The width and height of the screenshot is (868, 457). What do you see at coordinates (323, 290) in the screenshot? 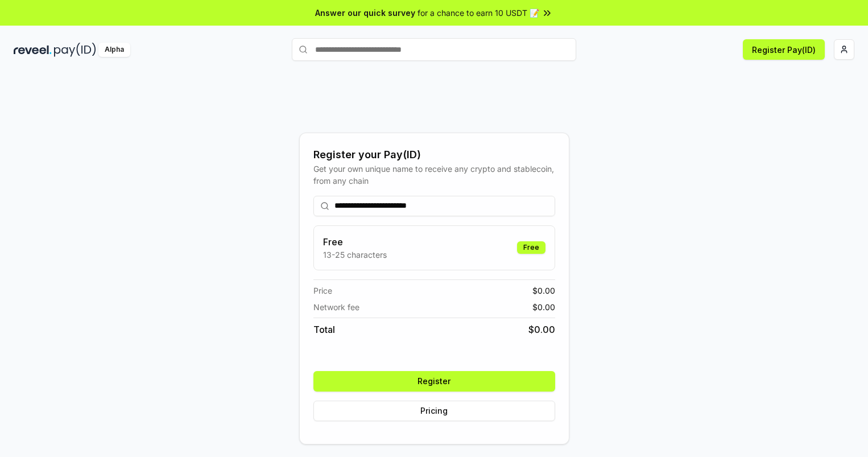
I see `span: Price` at bounding box center [323, 290].